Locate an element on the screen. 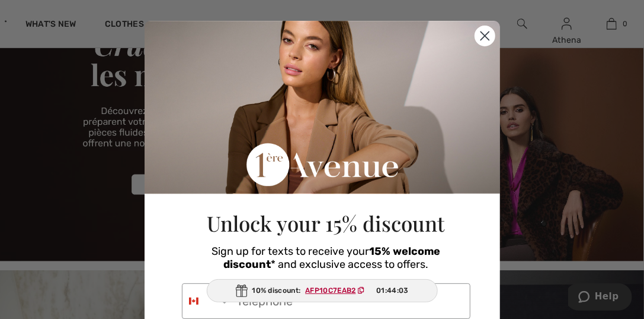 Image resolution: width=644 pixels, height=319 pixels. font: 01:44:03 is located at coordinates (392, 290).